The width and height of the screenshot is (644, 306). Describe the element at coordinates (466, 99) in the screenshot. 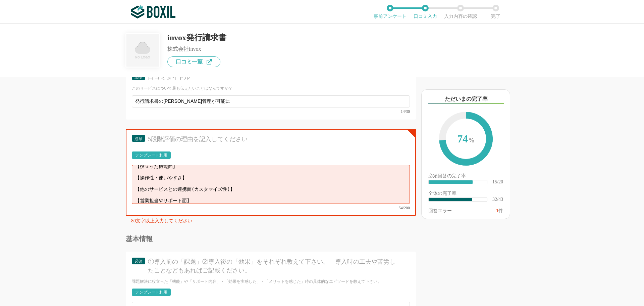

I see `div: ただいまの完了率` at that location.